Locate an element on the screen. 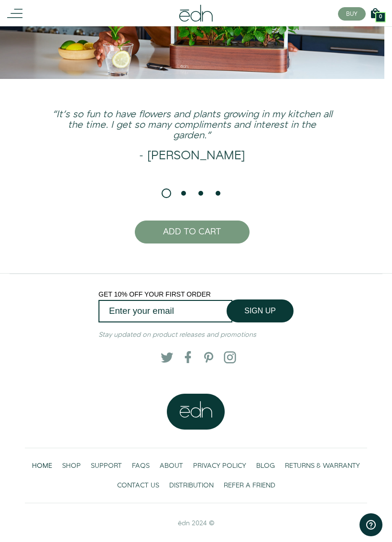  a: SUPPORT is located at coordinates (107, 466).